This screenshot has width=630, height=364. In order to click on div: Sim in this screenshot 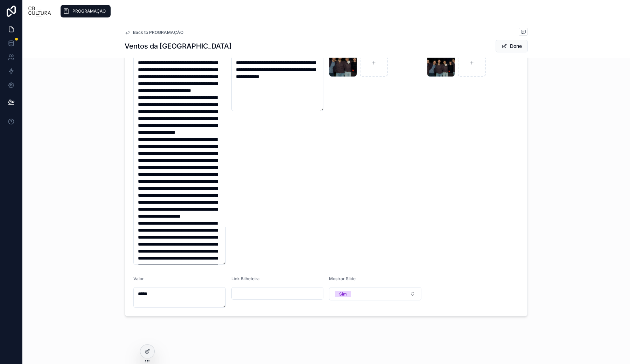, I will do `click(343, 295)`.